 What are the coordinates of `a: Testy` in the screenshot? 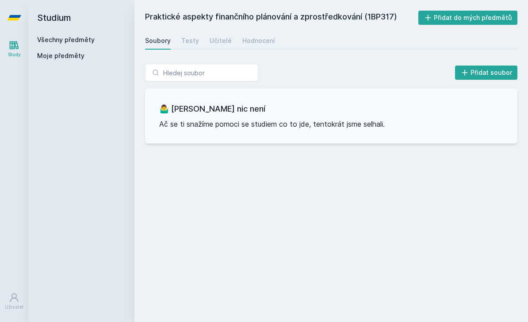 It's located at (190, 41).